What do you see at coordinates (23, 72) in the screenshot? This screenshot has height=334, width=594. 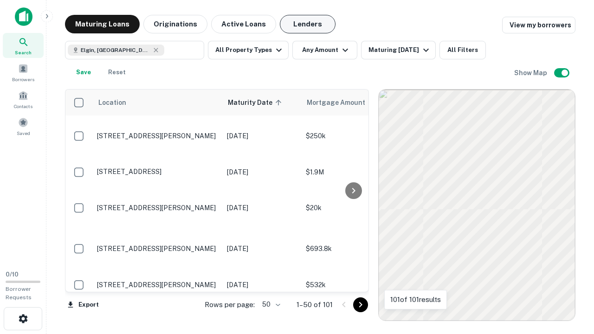 I see `div: Borrowers` at bounding box center [23, 72].